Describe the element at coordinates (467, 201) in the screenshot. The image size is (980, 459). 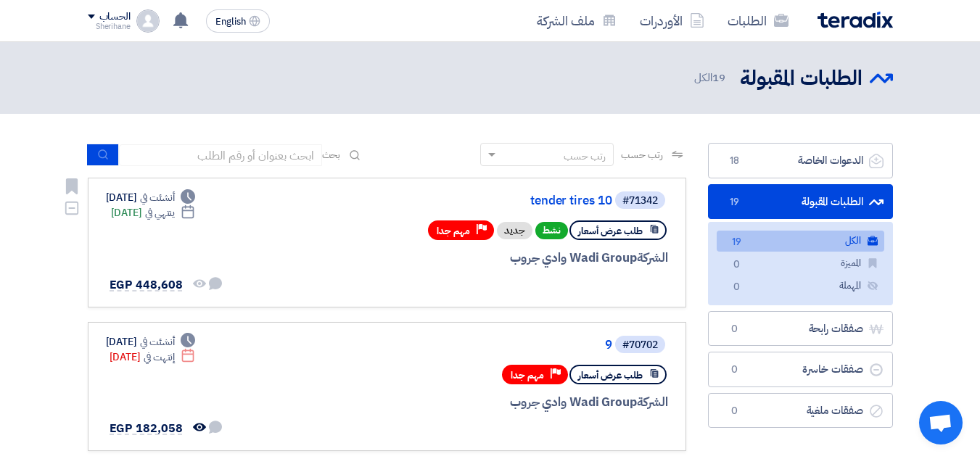
I see `a: tender tires 10` at that location.